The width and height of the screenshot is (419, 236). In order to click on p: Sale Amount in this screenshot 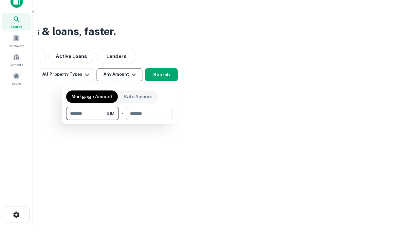, I will do `click(138, 97)`.